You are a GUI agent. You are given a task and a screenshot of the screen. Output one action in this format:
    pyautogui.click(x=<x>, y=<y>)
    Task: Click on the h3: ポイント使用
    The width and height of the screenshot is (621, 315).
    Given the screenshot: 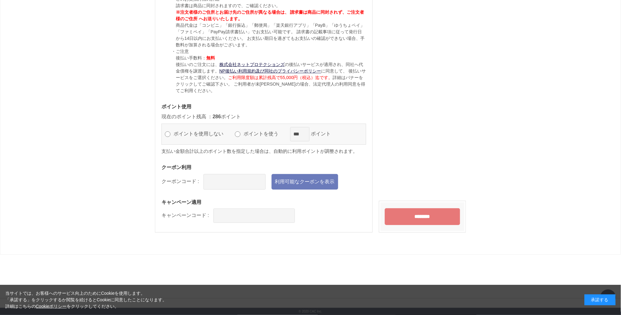 What is the action you would take?
    pyautogui.click(x=264, y=106)
    